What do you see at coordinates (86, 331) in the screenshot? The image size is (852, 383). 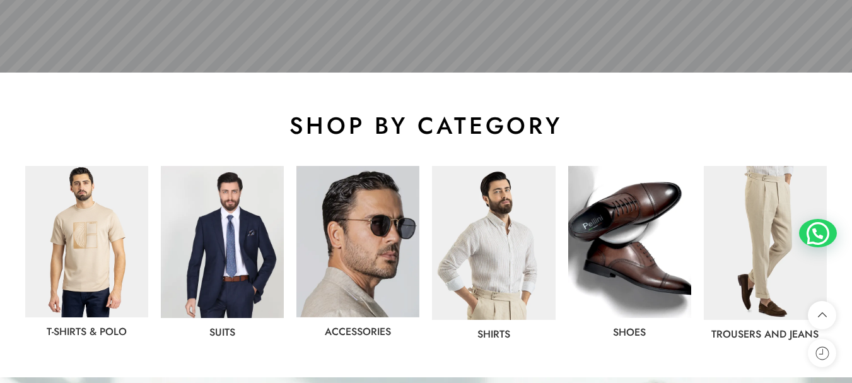 I see `a: T-Shirts & Polo` at bounding box center [86, 331].